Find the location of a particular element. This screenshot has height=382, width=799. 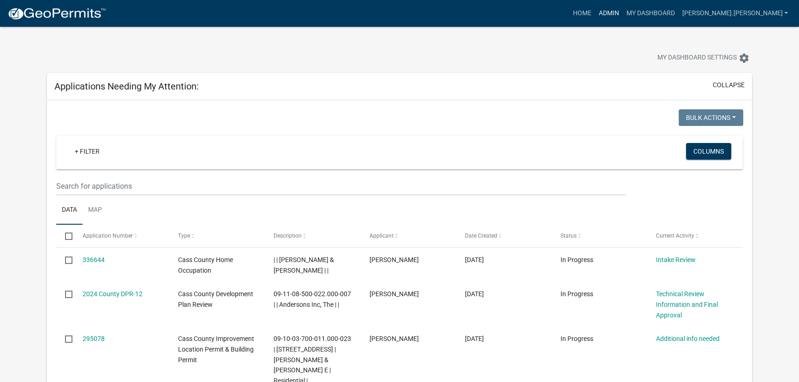

span: Brian K Beaman is located at coordinates (393, 294).